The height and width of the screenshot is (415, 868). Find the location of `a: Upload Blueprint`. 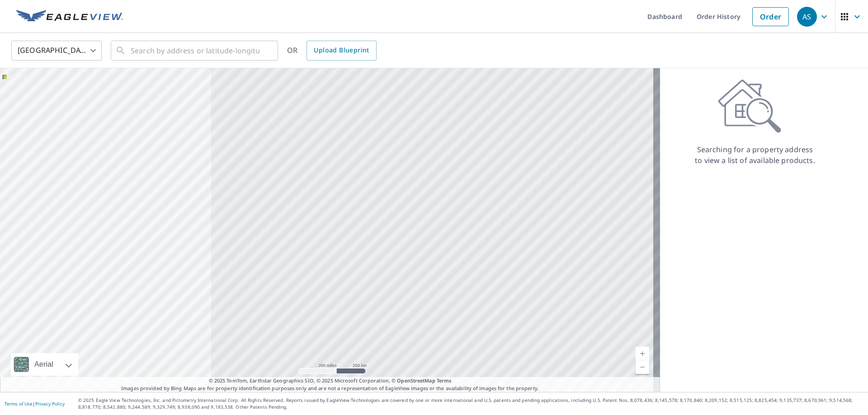

a: Upload Blueprint is located at coordinates (341, 51).